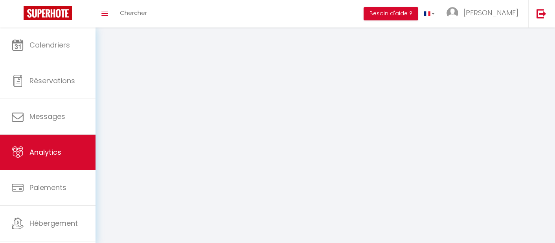 The width and height of the screenshot is (555, 243). What do you see at coordinates (53, 223) in the screenshot?
I see `span: Hébergement` at bounding box center [53, 223].